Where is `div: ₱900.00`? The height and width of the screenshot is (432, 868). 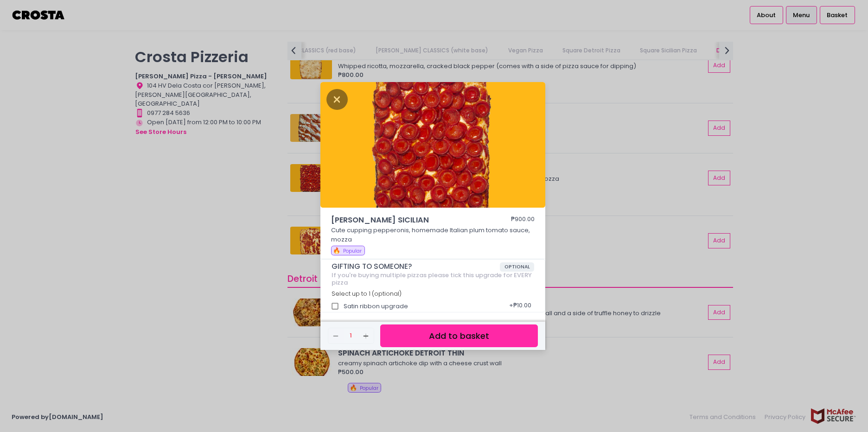 div: ₱900.00 is located at coordinates (523, 220).